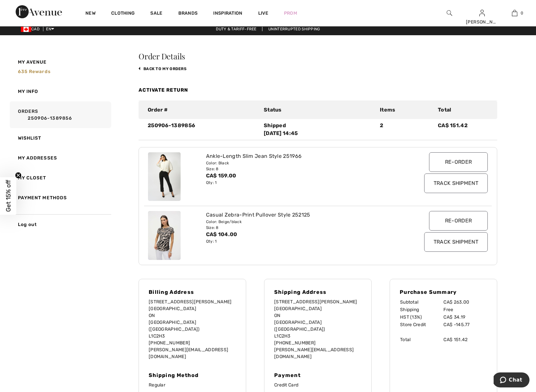  What do you see at coordinates (164, 176) in the screenshot?
I see `img: joseph-ribkoff-pants-black_251966c_1_6f82_search.jpg` at bounding box center [164, 176].